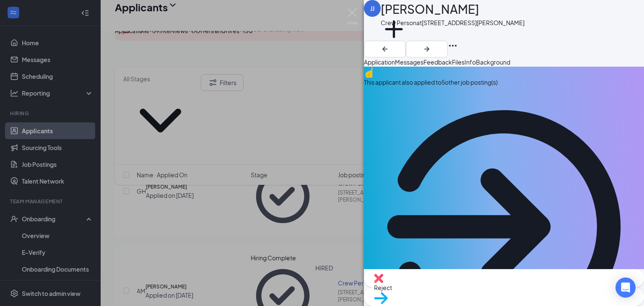  What do you see at coordinates (372, 8) in the screenshot?
I see `div: JJ` at bounding box center [372, 8].